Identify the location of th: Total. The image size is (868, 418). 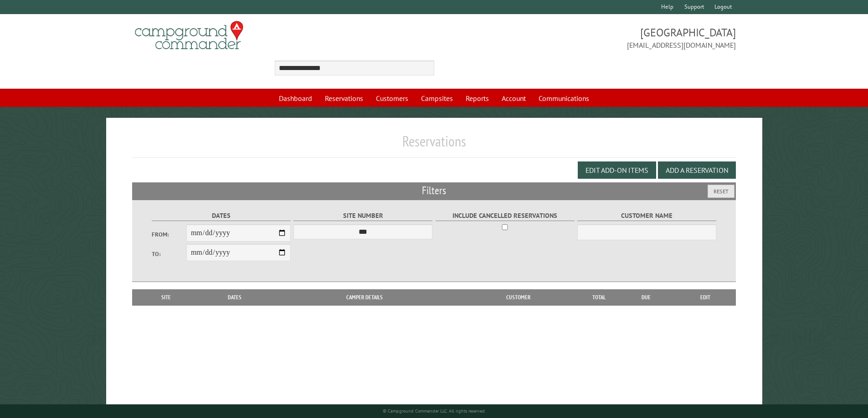
(599, 298).